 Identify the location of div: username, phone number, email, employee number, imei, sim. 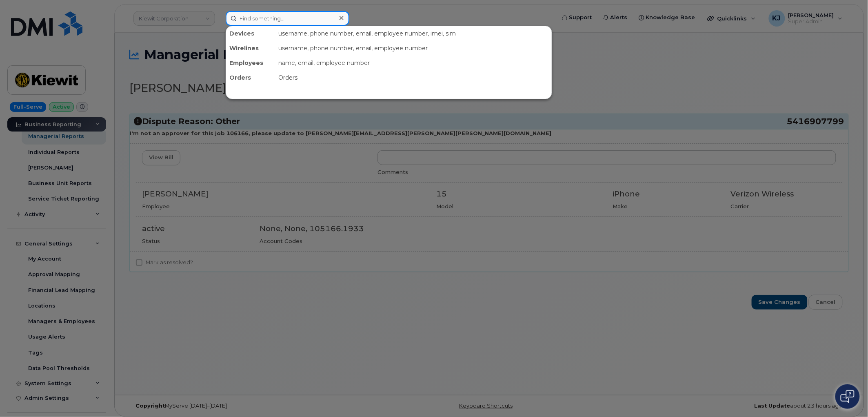
(413, 33).